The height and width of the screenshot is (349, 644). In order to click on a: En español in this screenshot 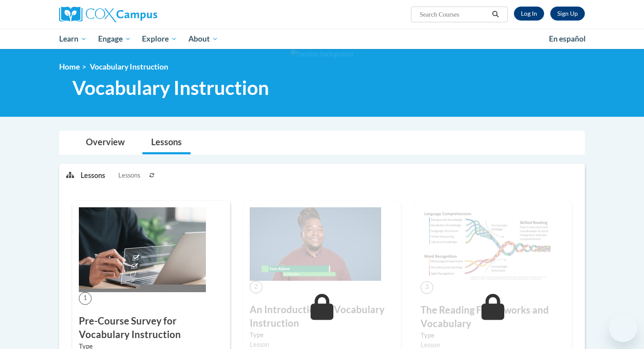, I will do `click(567, 39)`.